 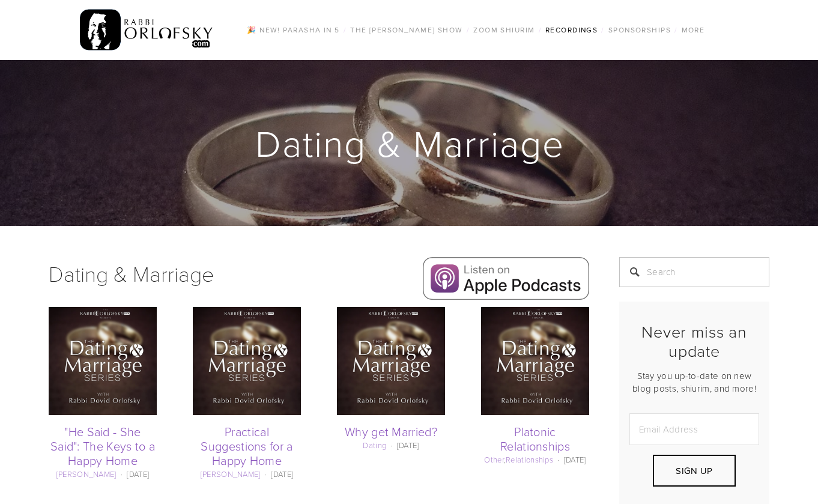 What do you see at coordinates (695, 429) in the screenshot?
I see `input: Email Address` at bounding box center [695, 429].